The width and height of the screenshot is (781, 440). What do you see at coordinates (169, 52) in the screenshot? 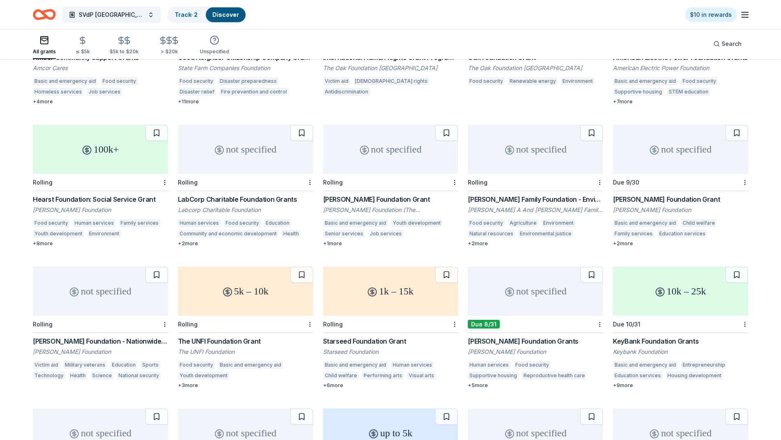
I see `div: > $20k` at bounding box center [169, 52].